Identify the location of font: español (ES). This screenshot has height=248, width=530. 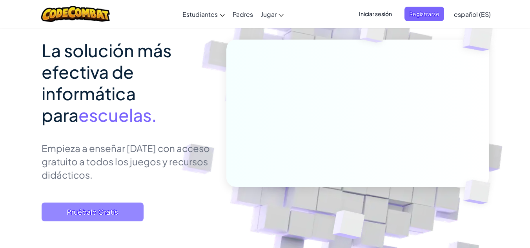
(473, 14).